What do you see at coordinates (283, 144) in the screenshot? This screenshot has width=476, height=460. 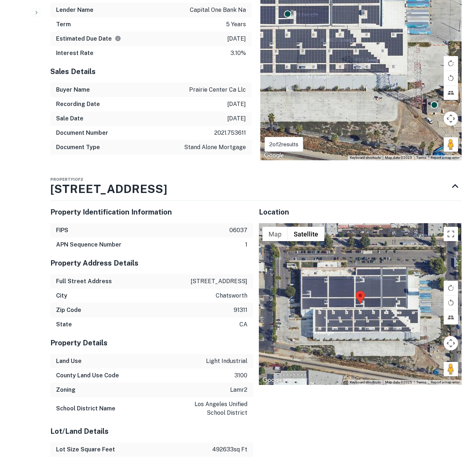 I see `p: 2 of 2 results` at bounding box center [283, 144].